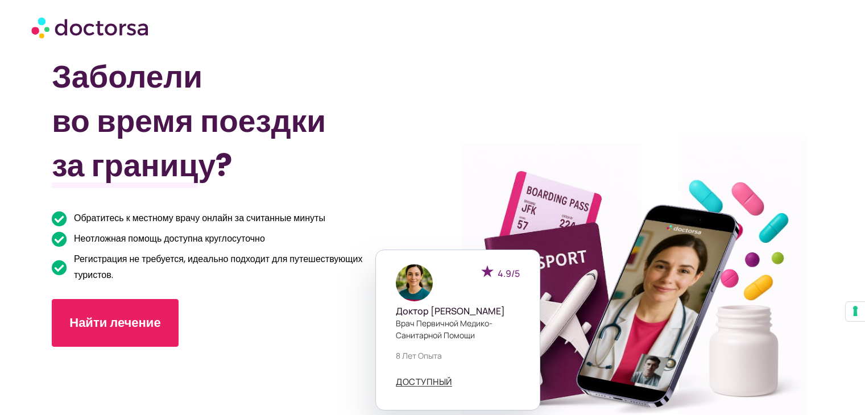  What do you see at coordinates (444, 329) in the screenshot?
I see `font: Врач первичной медико-санитарной помощи` at bounding box center [444, 329].